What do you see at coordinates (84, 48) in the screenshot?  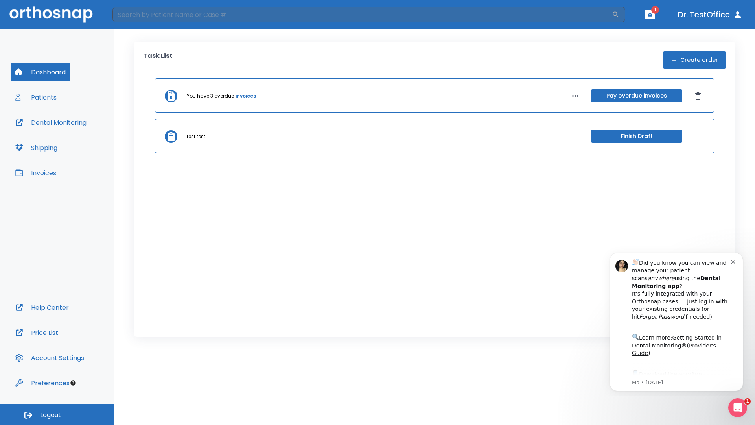 I see `div: Did you know you can view and manage your patient scans using the ? It’s fully integrated with yo...` at bounding box center [84, 48].